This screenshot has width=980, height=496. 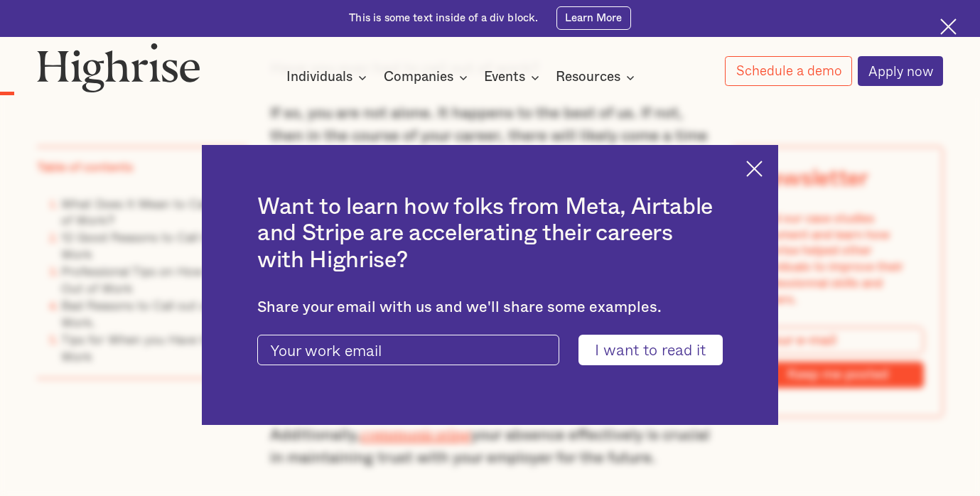 I want to click on div: This is some text inside of a div block., so click(x=443, y=19).